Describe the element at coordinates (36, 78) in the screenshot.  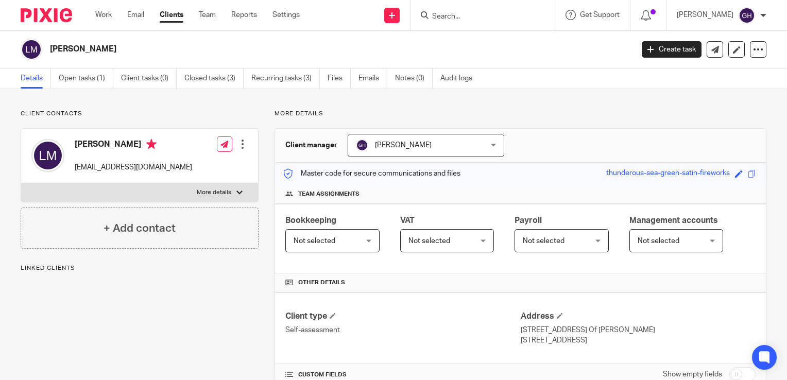
I see `a: Details` at that location.